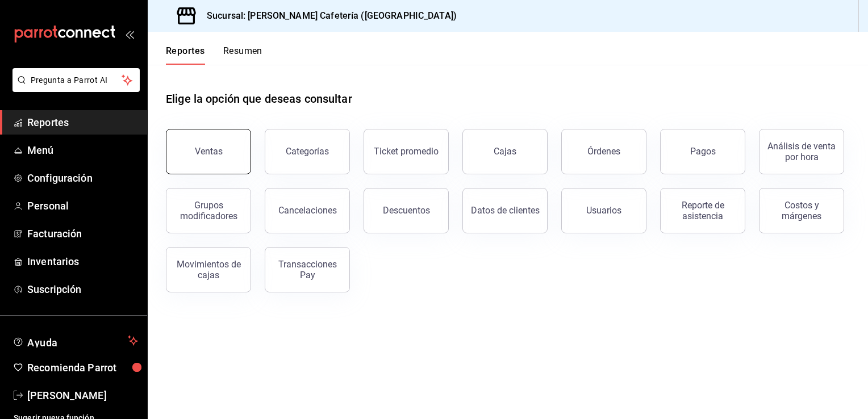 The width and height of the screenshot is (868, 419). What do you see at coordinates (209, 211) in the screenshot?
I see `button: Grupos modificadores` at bounding box center [209, 211].